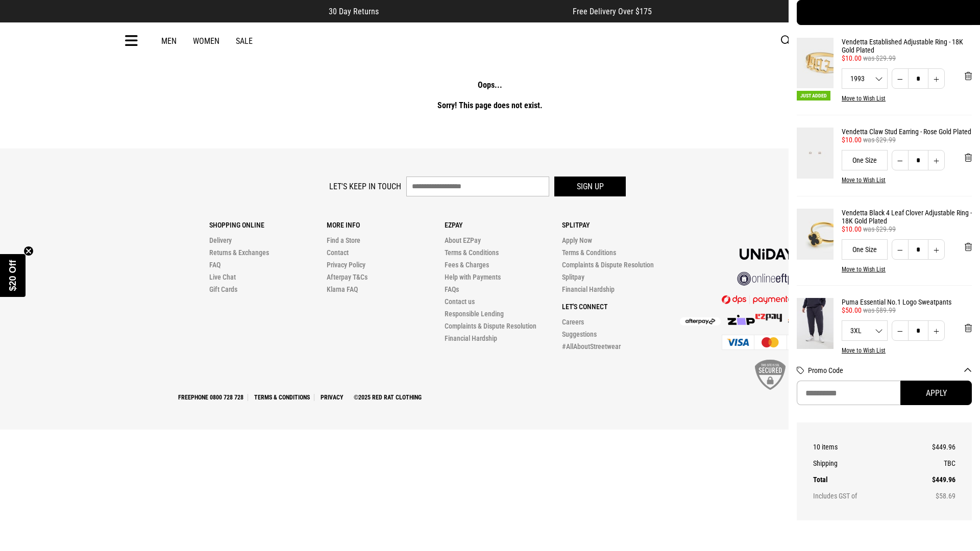 The image size is (980, 551). I want to click on img: Puma Essential No.1 Logo Sweatpants, so click(815, 323).